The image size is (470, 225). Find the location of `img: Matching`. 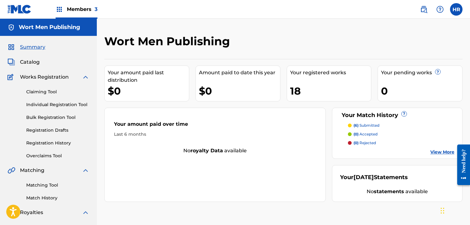

img: Matching is located at coordinates (11, 170).